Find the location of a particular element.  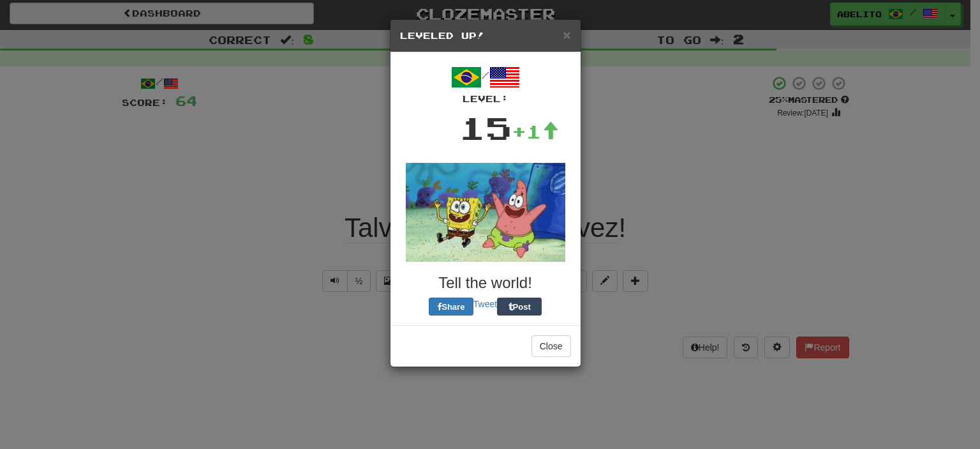

img: spongebob-53e4afb176f15ec50bbd25504a55505dc7932d5912ae3779acb110eb58d89fe3.gif is located at coordinates (486, 212).